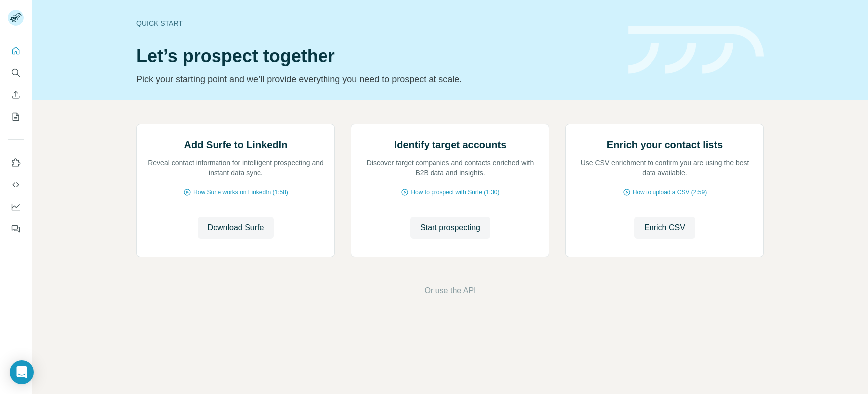 The image size is (868, 394). I want to click on span: Or use the API, so click(450, 291).